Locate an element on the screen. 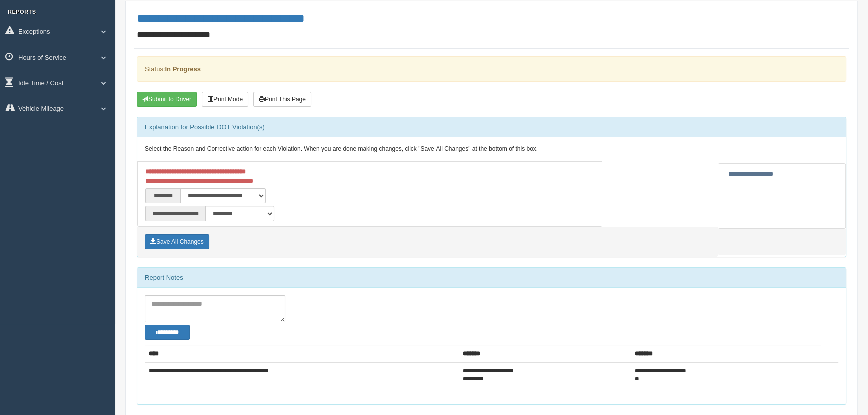  strong: In Progress is located at coordinates (183, 68).